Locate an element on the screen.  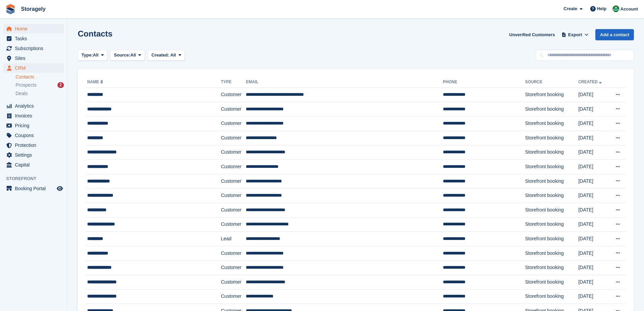
a: Unverified Customers is located at coordinates (532, 34).